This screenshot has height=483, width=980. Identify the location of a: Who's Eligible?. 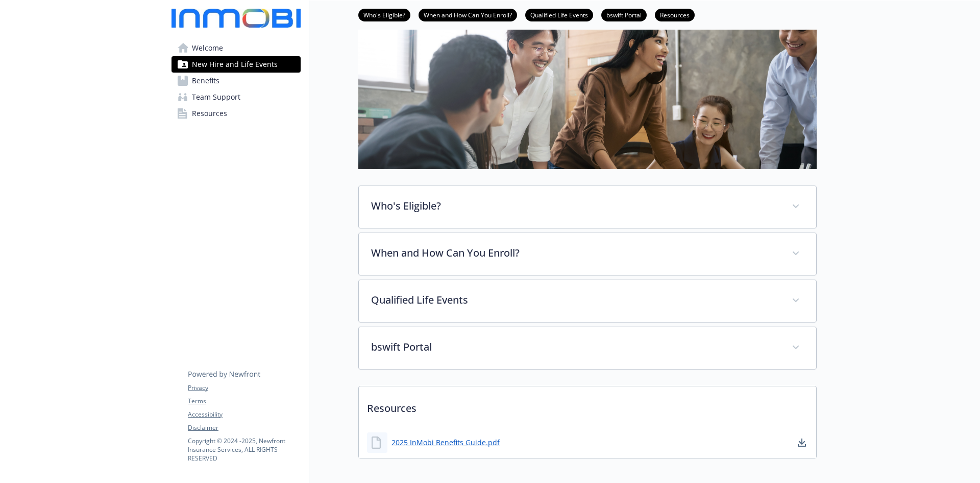
(384, 15).